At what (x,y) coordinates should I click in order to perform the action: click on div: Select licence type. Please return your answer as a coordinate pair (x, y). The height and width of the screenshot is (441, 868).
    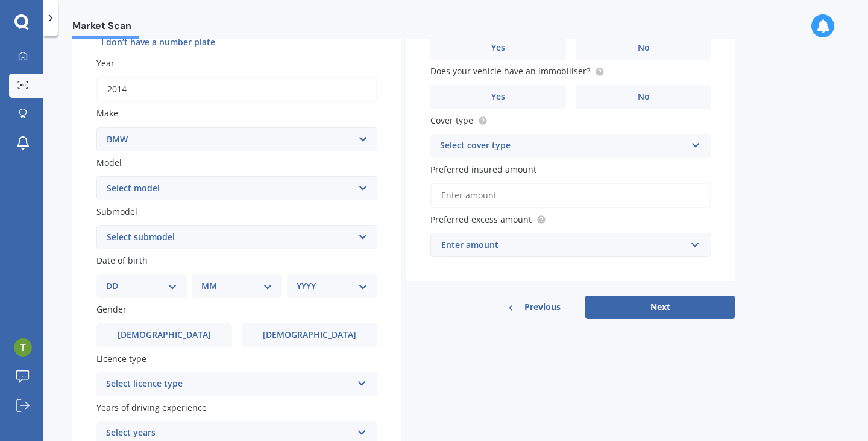
    Looking at the image, I should click on (229, 384).